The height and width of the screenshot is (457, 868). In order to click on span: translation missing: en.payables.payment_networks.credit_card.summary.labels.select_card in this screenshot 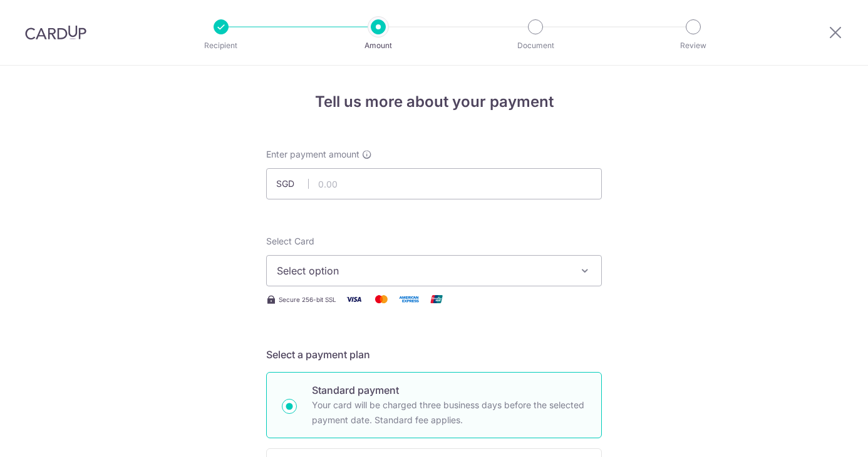, I will do `click(290, 241)`.